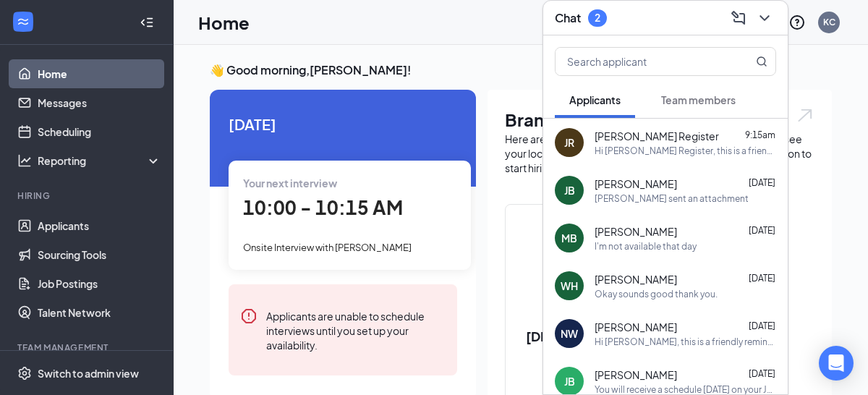 This screenshot has height=395, width=868. I want to click on svg: Collapse, so click(147, 22).